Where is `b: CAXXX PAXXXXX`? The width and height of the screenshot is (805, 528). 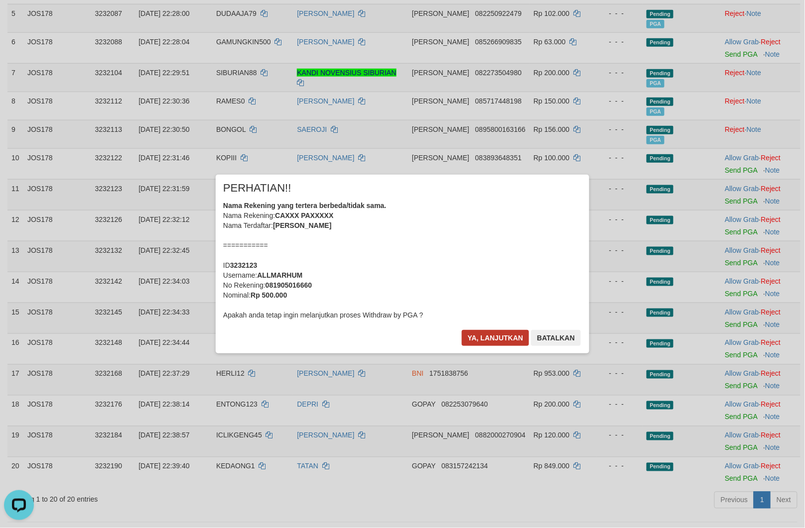 b: CAXXX PAXXXXX is located at coordinates (304, 216).